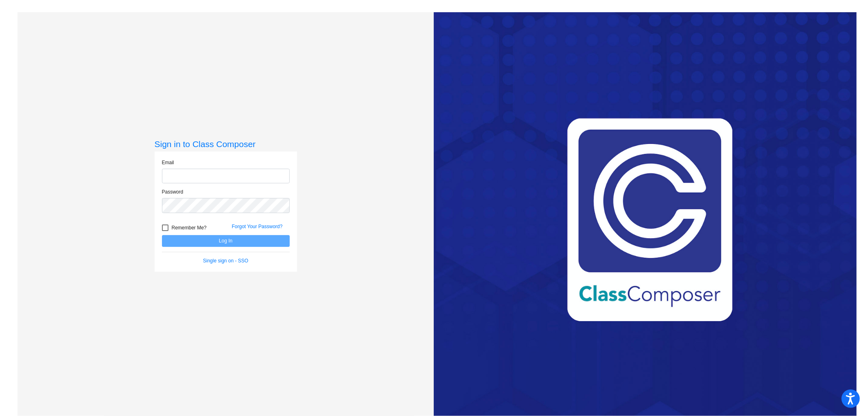 The image size is (868, 416). What do you see at coordinates (225, 261) in the screenshot?
I see `a: Single sign on - SSO` at bounding box center [225, 261].